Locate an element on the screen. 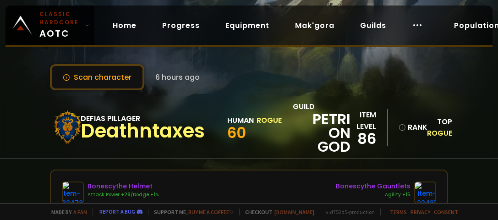 This screenshot has height=220, width=498. span: petri on god is located at coordinates (322, 133).